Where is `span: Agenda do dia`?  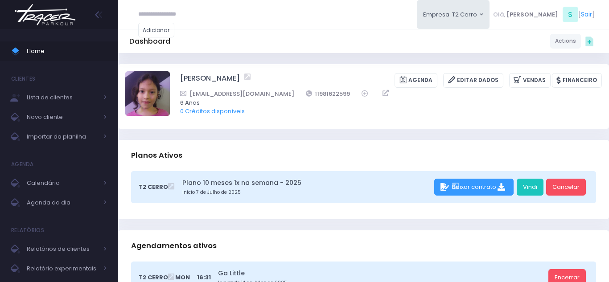
span: Agenda do dia is located at coordinates (62, 203).